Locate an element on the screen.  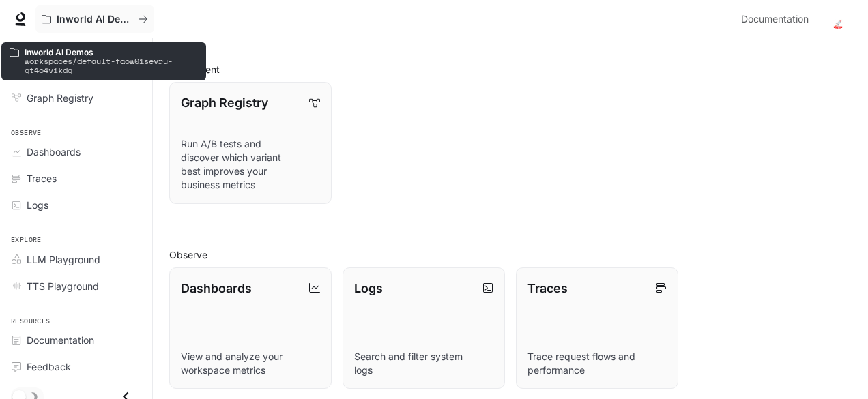
p: Dashboards is located at coordinates (216, 288).